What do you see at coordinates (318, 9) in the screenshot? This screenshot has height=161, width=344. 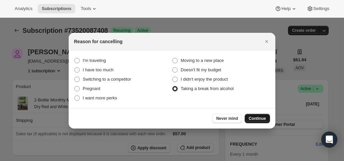 I see `button: Settings` at bounding box center [318, 9].